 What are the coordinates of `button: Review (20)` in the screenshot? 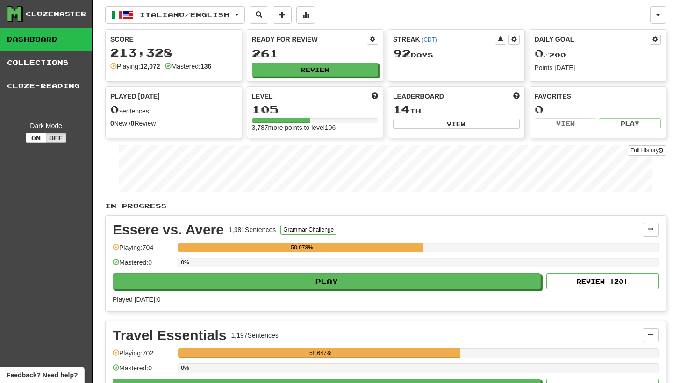 It's located at (603, 281).